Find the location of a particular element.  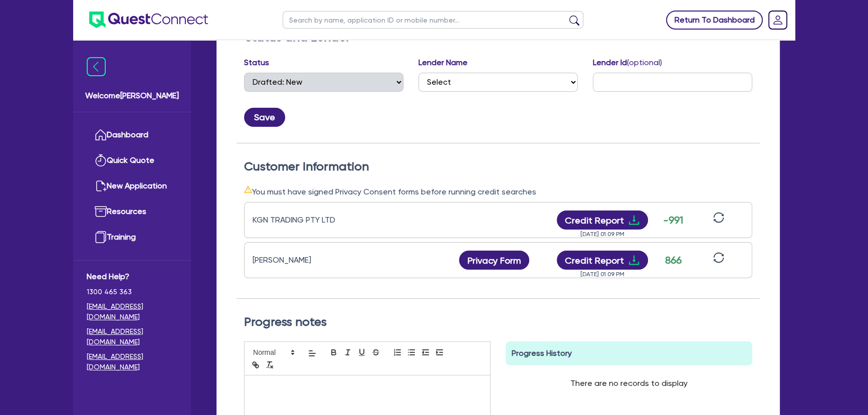

a: Dashboard is located at coordinates (132, 135).